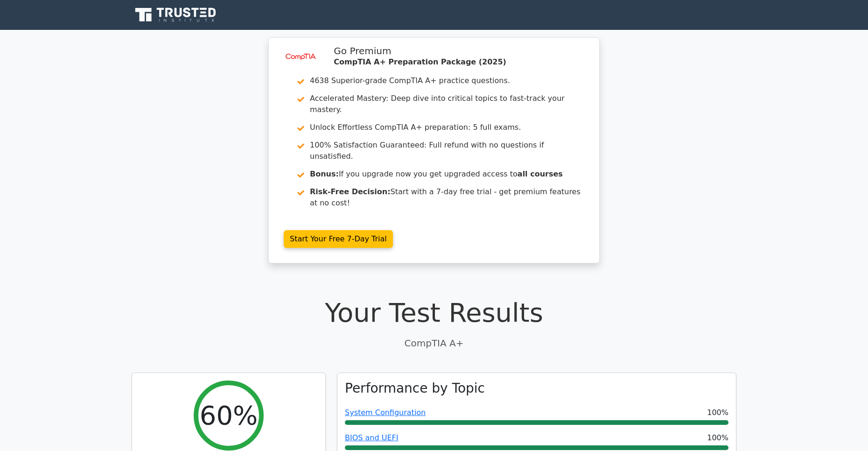 The height and width of the screenshot is (451, 868). I want to click on a: BIOS and UEFI, so click(372, 437).